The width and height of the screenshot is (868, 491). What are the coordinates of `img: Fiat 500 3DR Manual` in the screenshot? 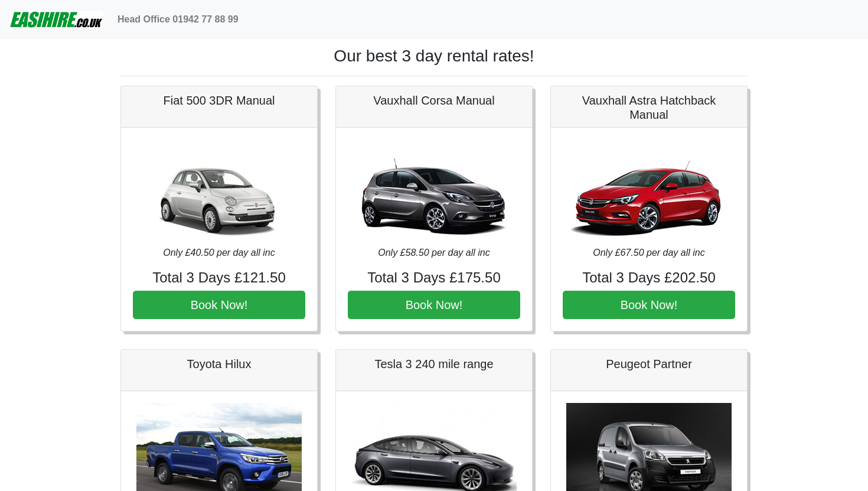 It's located at (219, 192).